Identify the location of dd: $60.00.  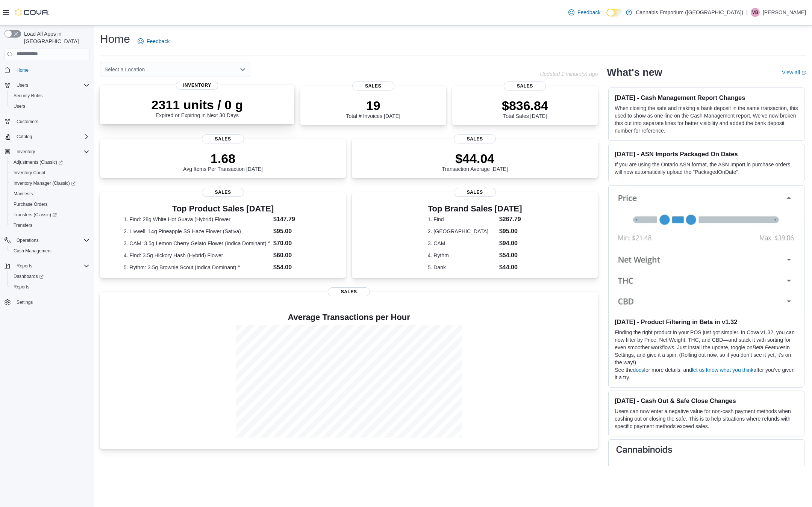
(298, 255).